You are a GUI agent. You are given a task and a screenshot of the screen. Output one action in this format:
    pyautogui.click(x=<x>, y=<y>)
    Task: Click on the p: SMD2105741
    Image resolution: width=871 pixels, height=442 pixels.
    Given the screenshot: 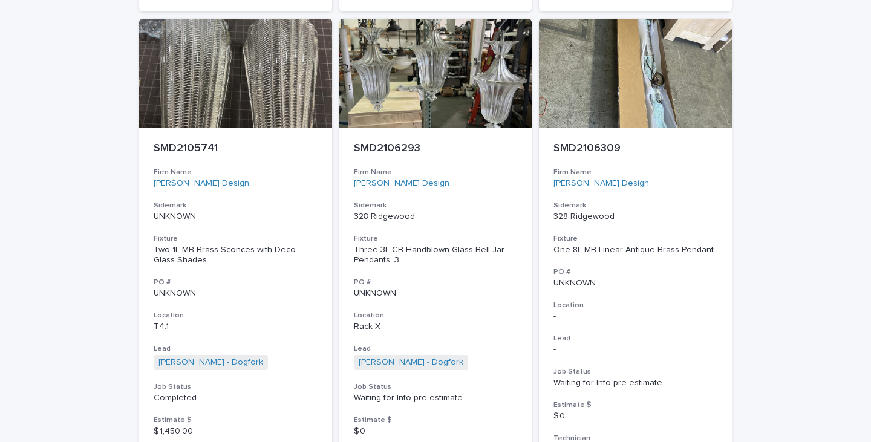 What is the action you would take?
    pyautogui.click(x=235, y=149)
    